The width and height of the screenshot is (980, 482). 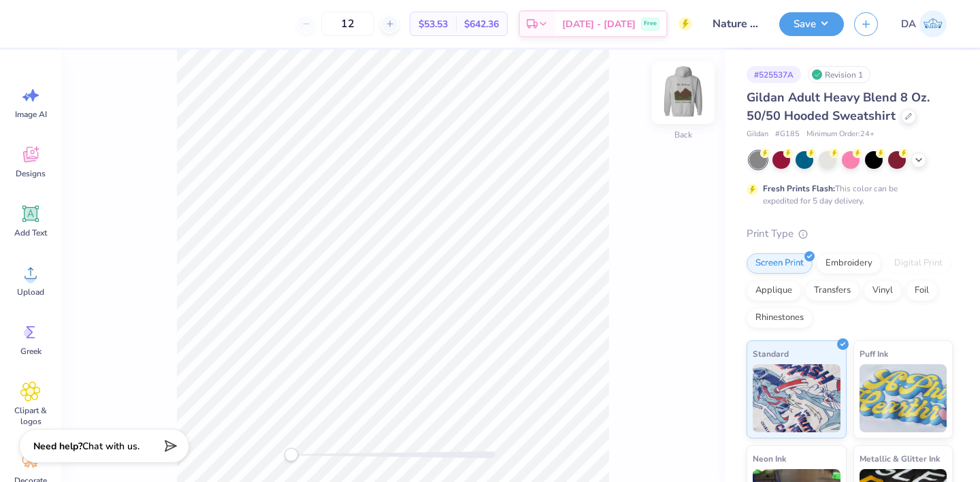 What do you see at coordinates (770, 354) in the screenshot?
I see `span: Standard` at bounding box center [770, 354].